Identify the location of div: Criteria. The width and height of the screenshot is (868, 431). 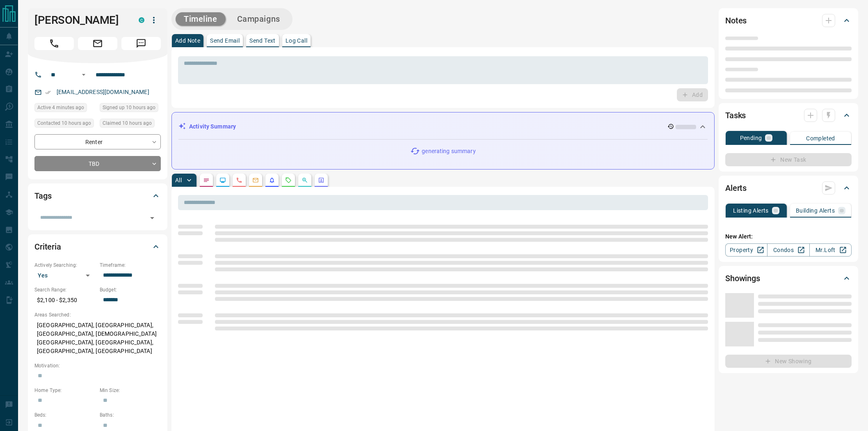
(98, 247).